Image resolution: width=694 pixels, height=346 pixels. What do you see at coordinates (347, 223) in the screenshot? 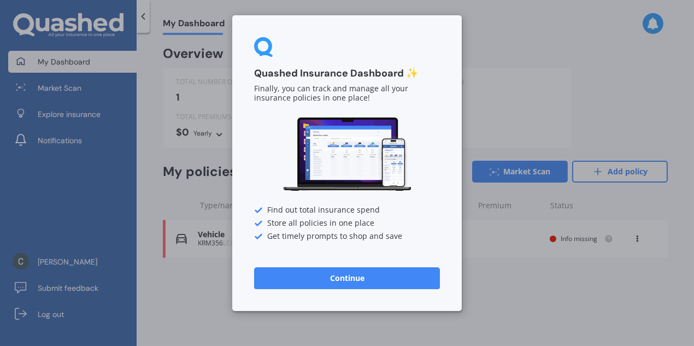
I see `div: Store all policies in one place` at bounding box center [347, 223].